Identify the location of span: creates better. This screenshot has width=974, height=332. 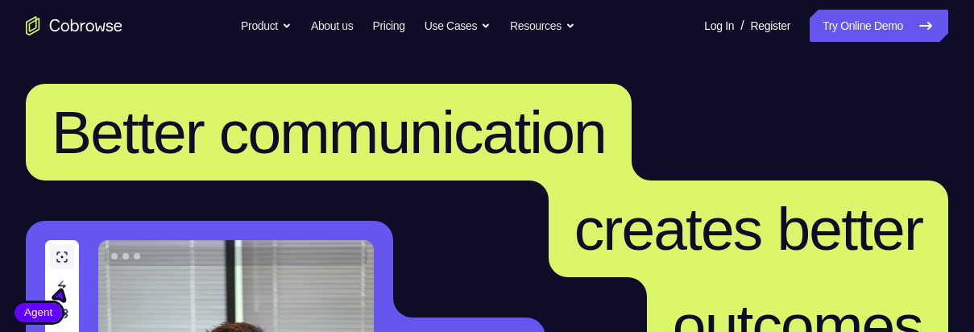
(748, 229).